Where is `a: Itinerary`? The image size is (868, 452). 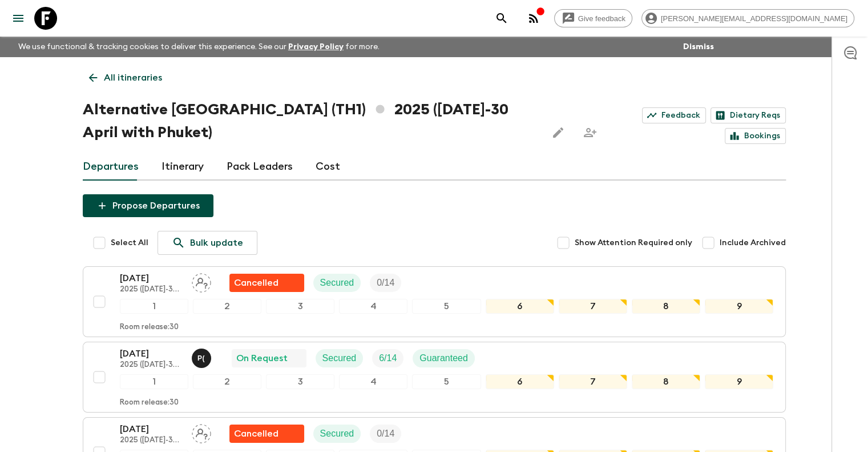
a: Itinerary is located at coordinates (183, 167).